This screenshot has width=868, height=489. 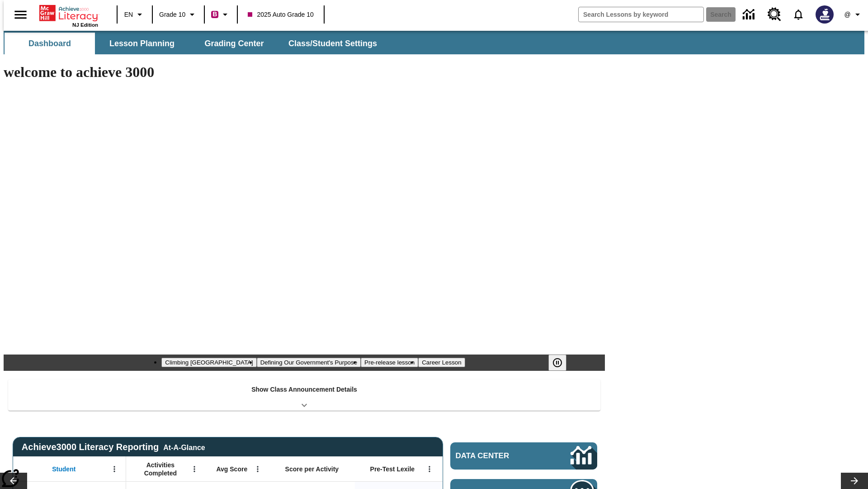 I want to click on div: Show Class Announcement Details, so click(x=305, y=395).